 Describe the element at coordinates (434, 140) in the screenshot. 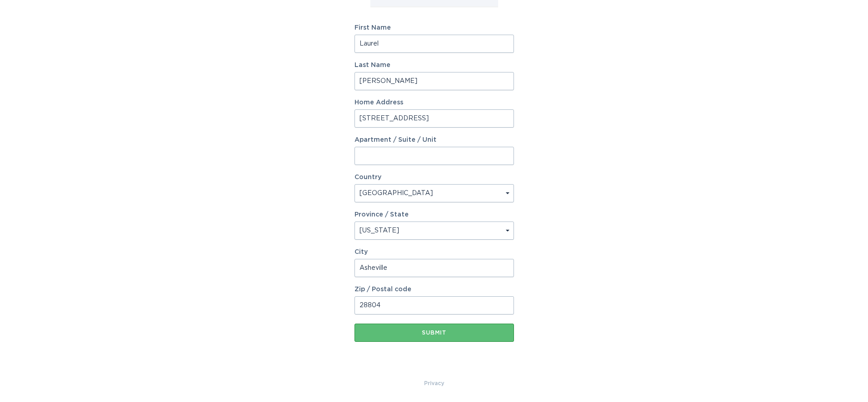

I see `label: Apartment / Suite / Unit` at that location.